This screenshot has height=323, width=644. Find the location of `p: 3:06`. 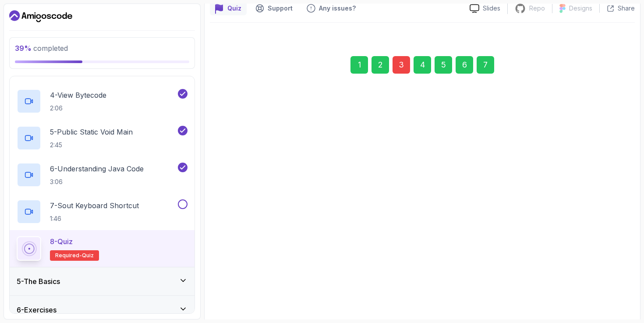

p: 3:06 is located at coordinates (97, 182).